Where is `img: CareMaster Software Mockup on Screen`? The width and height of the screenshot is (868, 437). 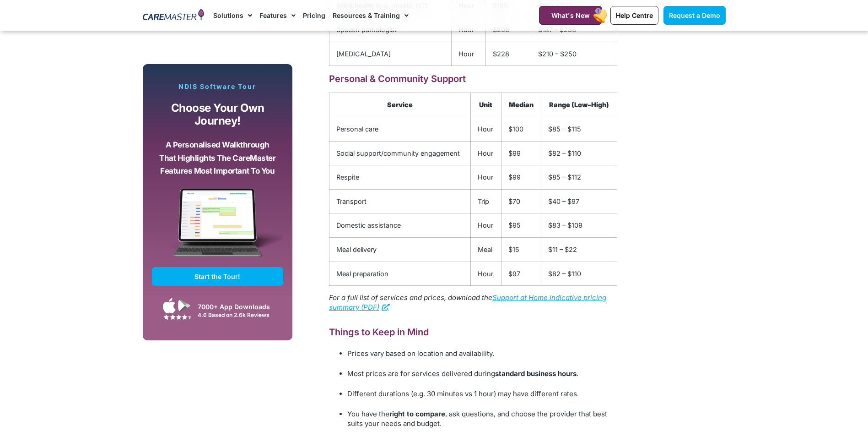
img: CareMaster Software Mockup on Screen is located at coordinates (218, 228).